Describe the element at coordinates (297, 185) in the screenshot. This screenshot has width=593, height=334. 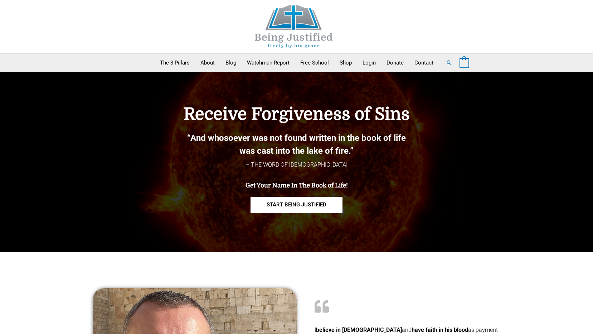
I see `h4: Get Your Name In The Book of Life!` at that location.